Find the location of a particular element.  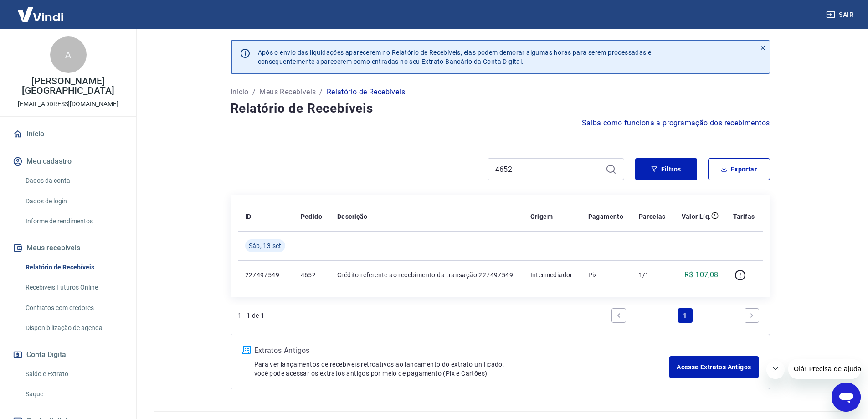

button: Meus recebíveis is located at coordinates (68, 248).